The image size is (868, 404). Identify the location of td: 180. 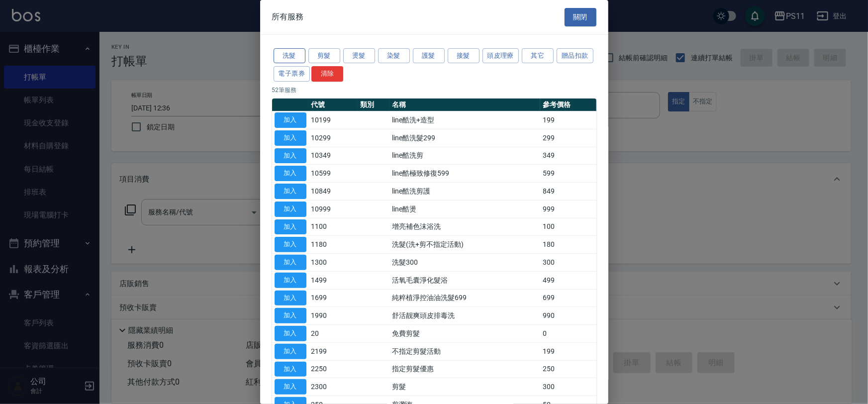
(568, 244).